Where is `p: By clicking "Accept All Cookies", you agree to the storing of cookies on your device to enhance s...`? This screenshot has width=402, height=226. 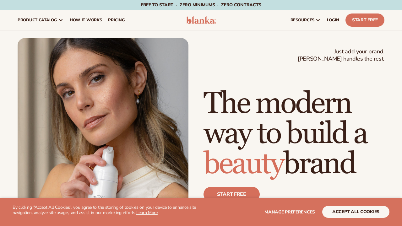
p: By clicking "Accept All Cookies", you agree to the storing of cookies on your device to enhance s... is located at coordinates (107, 210).